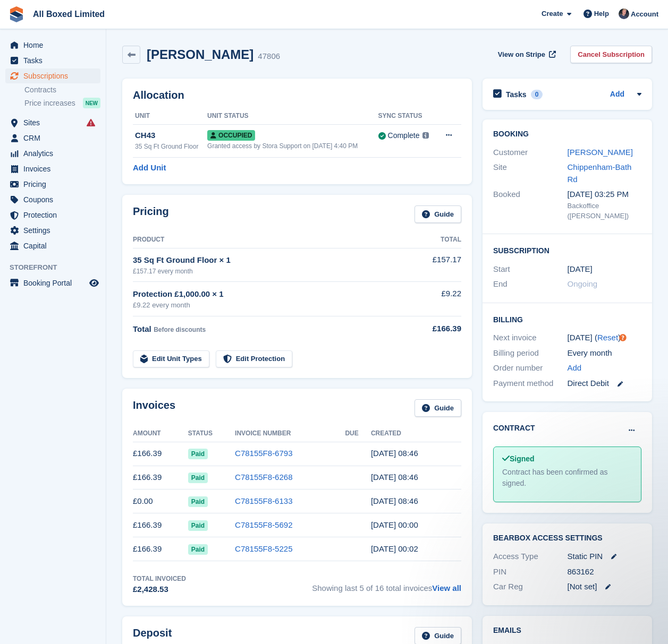 The height and width of the screenshot is (644, 668). I want to click on h2: Subscription, so click(567, 250).